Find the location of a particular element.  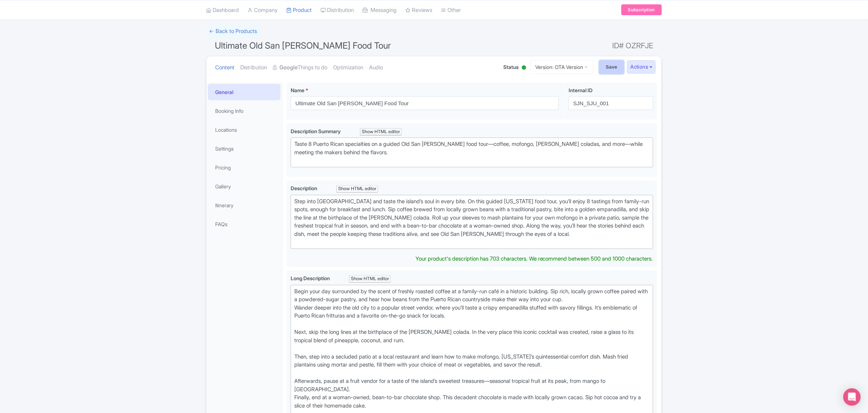

input: Save is located at coordinates (611, 67).